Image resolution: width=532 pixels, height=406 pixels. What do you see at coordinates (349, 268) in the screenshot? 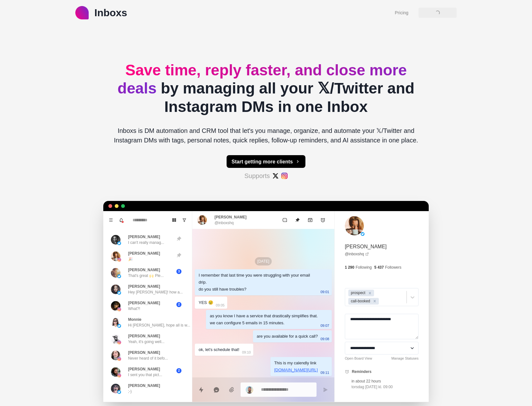
I see `p: 1 290` at bounding box center [349, 268].